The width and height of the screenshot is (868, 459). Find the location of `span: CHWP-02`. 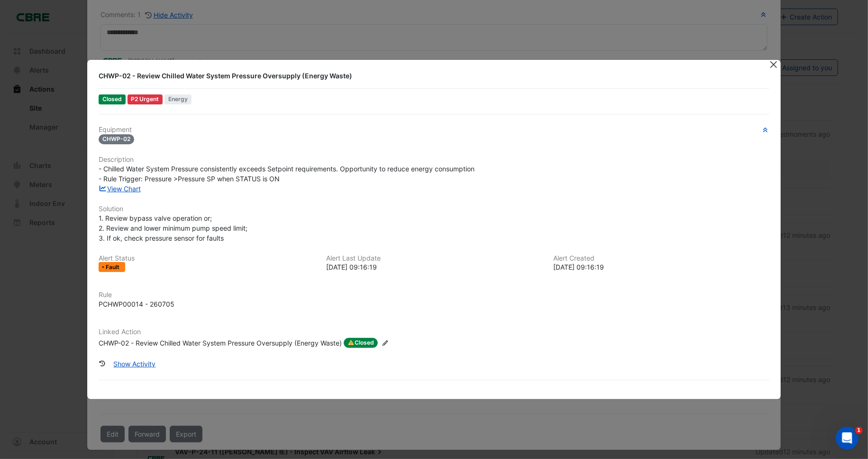

span: CHWP-02 is located at coordinates (116, 139).